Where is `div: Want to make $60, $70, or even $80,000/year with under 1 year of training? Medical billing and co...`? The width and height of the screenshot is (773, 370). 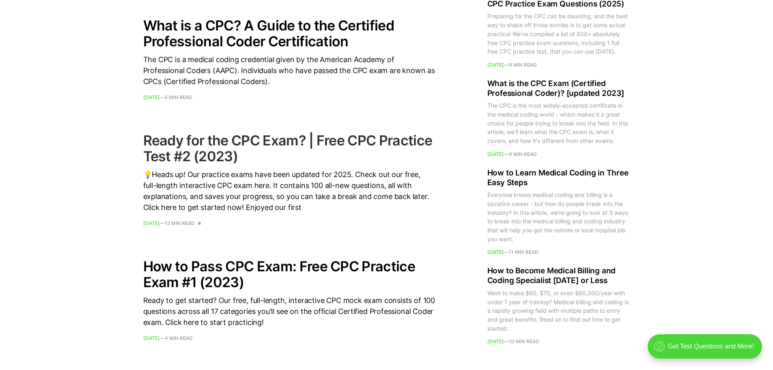
div: Want to make $60, $70, or even $80,000/year with under 1 year of training? Medical billing and co... is located at coordinates (559, 310).